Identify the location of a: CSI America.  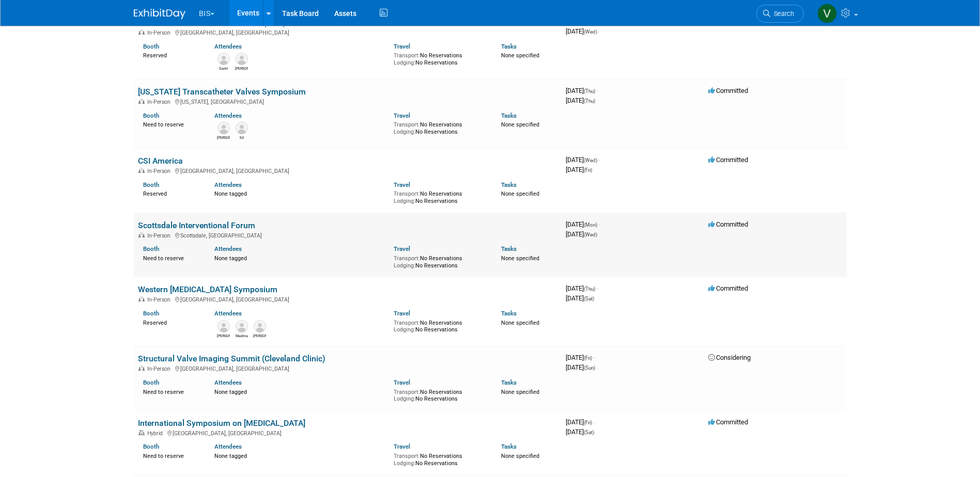
(160, 161).